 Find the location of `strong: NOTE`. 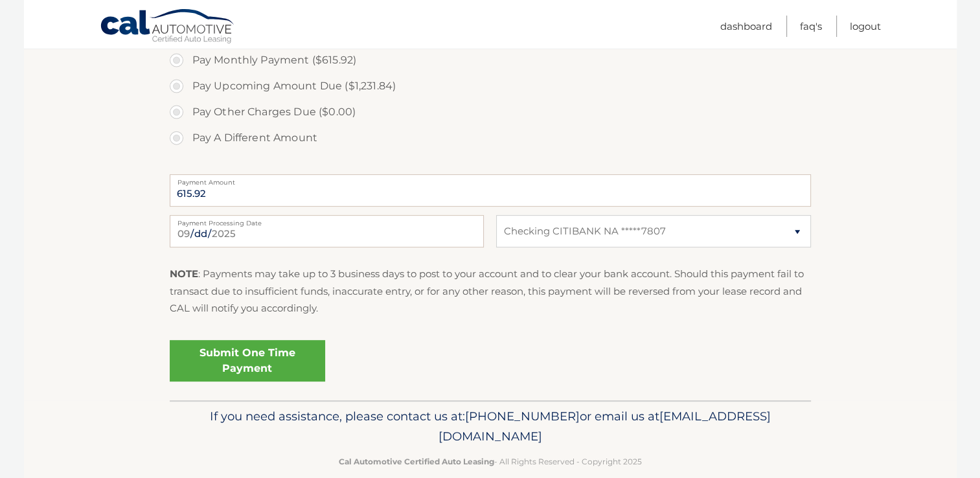

strong: NOTE is located at coordinates (184, 273).